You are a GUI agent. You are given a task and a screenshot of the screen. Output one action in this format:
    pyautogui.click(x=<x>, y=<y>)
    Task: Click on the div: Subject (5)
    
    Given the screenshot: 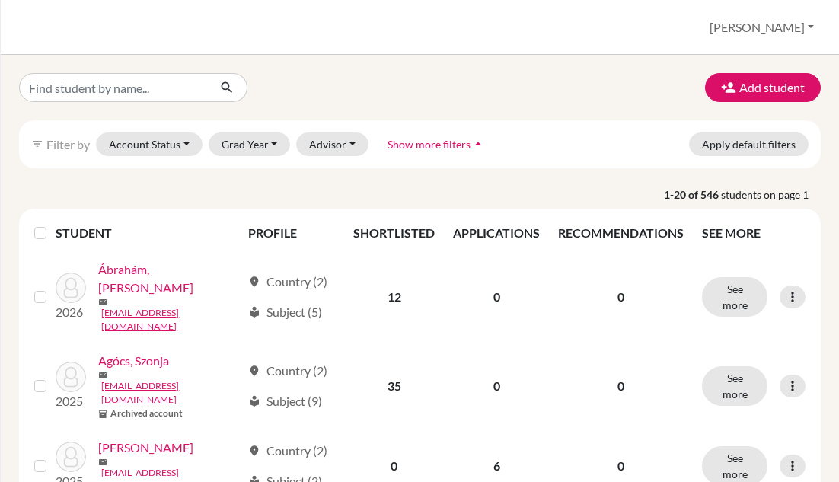 What is the action you would take?
    pyautogui.click(x=285, y=312)
    